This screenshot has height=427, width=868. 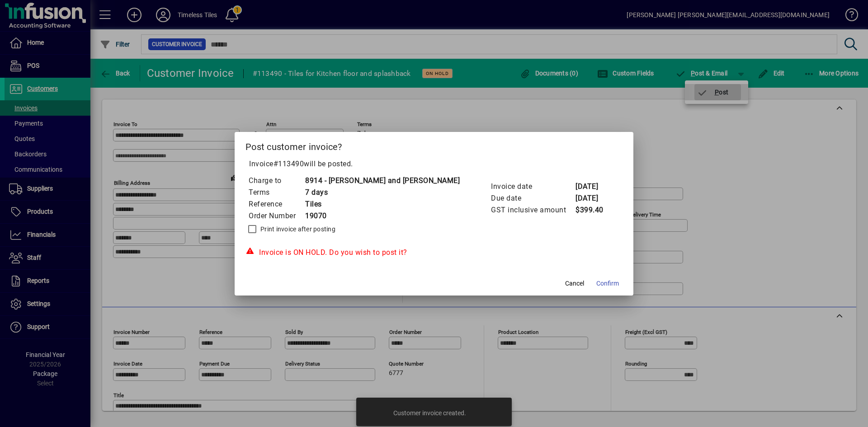 I want to click on span: #113490, so click(x=289, y=164).